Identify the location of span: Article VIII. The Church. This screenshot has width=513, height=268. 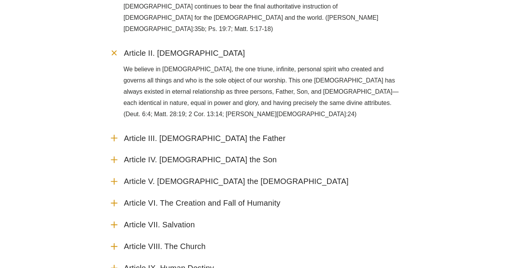
(165, 247).